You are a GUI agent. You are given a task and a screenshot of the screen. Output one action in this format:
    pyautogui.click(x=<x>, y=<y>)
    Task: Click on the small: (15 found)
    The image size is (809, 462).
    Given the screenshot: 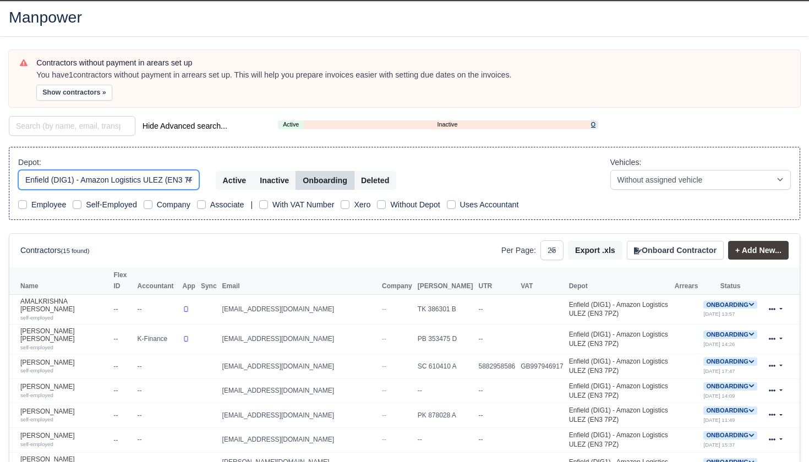 What is the action you would take?
    pyautogui.click(x=75, y=251)
    